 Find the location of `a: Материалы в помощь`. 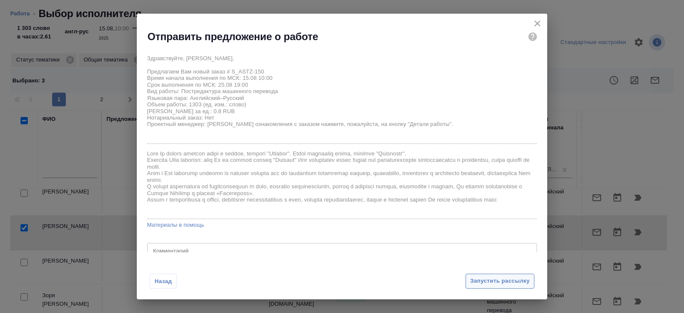

a: Материалы в помощь is located at coordinates (342, 225).